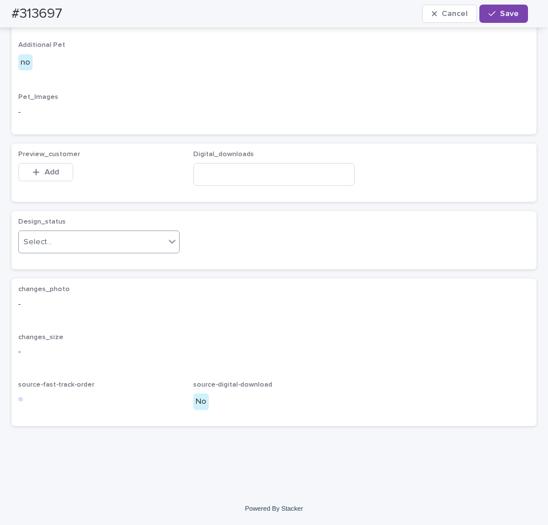 This screenshot has width=548, height=525. I want to click on span: Add, so click(52, 172).